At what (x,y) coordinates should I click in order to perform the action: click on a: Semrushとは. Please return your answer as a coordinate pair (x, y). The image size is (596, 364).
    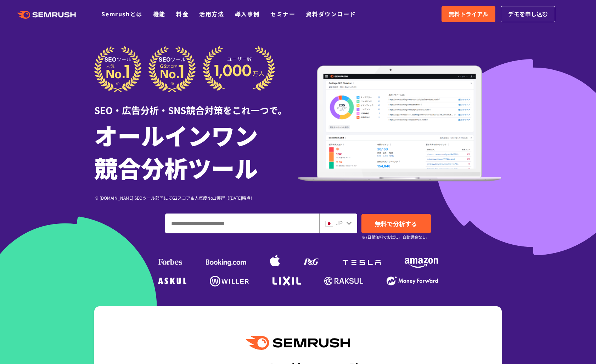
    Looking at the image, I should click on (121, 14).